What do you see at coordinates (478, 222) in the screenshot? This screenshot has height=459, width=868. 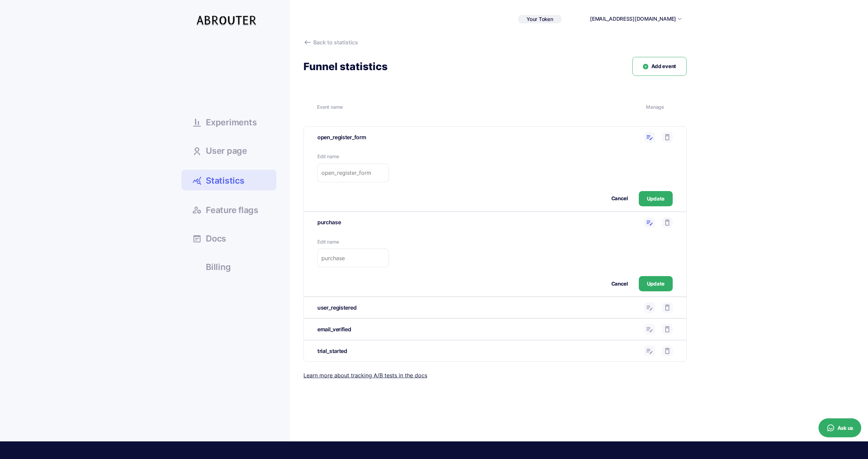 I see `div: purchase` at bounding box center [478, 222].